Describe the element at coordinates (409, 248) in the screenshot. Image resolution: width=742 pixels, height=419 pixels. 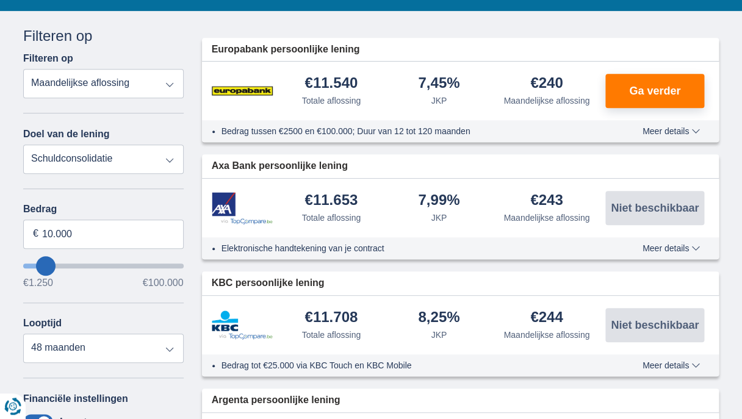
I see `li: Elektronische handtekening van je contract` at that location.